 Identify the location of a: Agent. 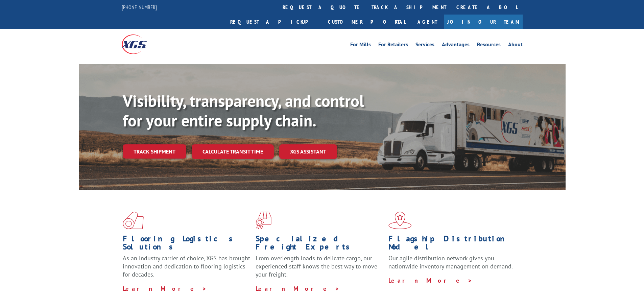
(427, 22).